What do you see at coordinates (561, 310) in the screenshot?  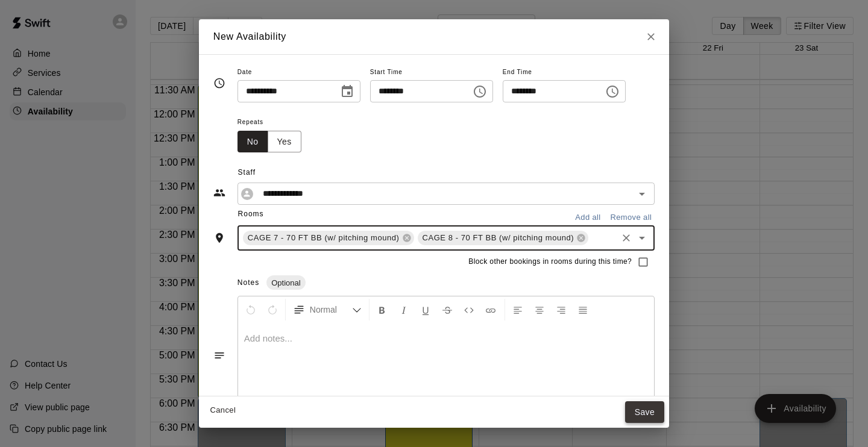 I see `button: Right Align` at bounding box center [561, 310].